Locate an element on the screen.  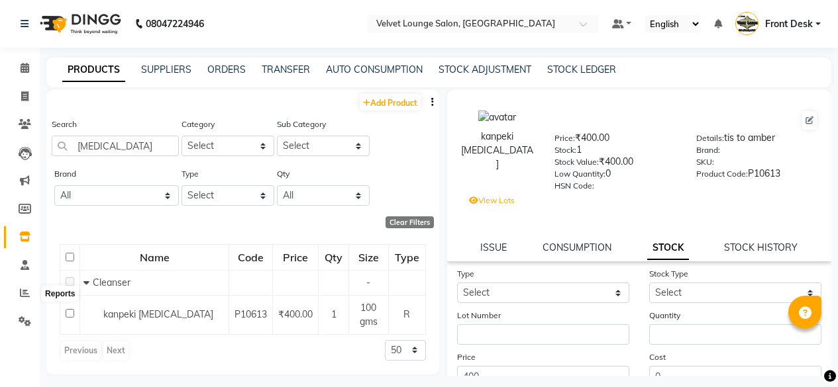
img: avatar is located at coordinates (497, 117).